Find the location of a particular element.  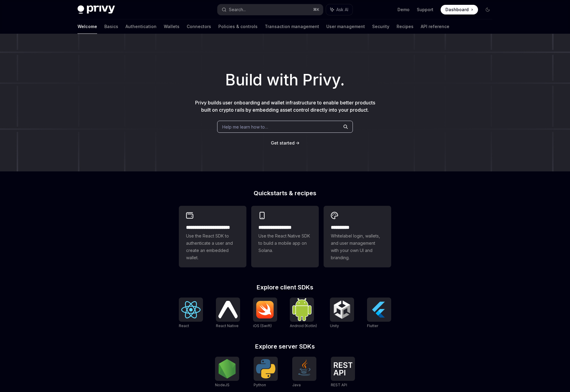

a: Welcome is located at coordinates (87, 26).